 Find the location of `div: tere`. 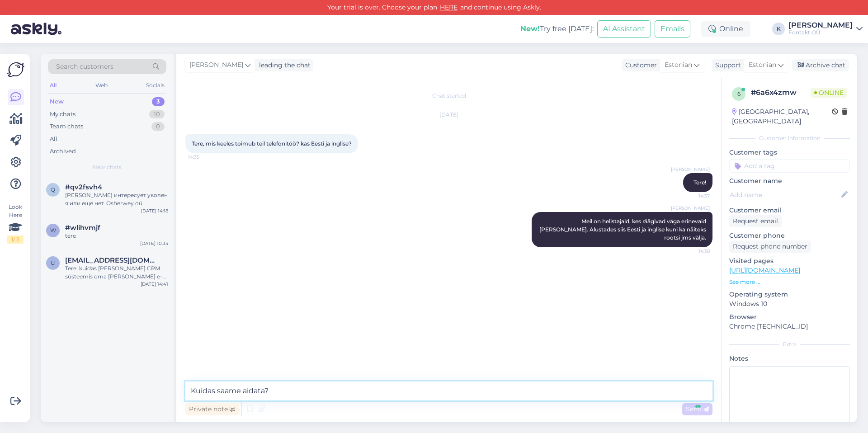

div: tere is located at coordinates (117, 236).